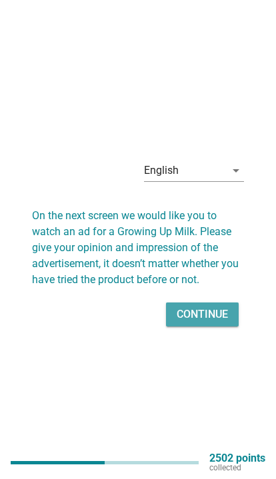 The width and height of the screenshot is (276, 479). Describe the element at coordinates (237, 459) in the screenshot. I see `p: 2502 points` at that location.